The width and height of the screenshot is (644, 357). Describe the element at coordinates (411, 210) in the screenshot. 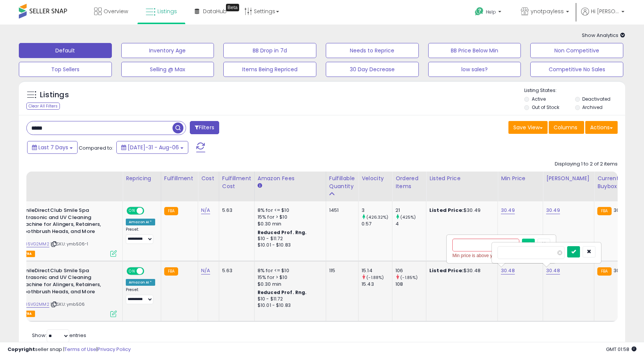

I see `div: 21` at that location.